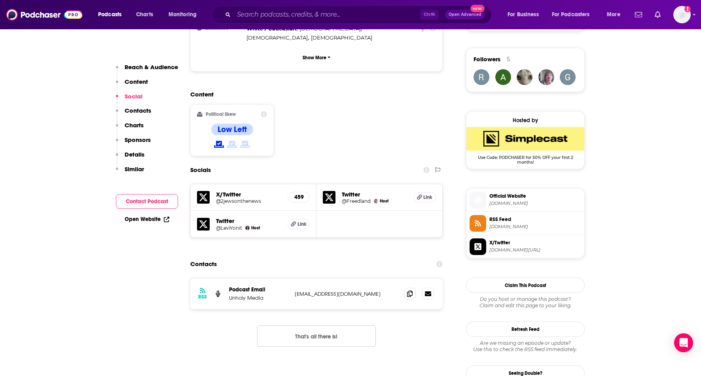 The width and height of the screenshot is (701, 376). What do you see at coordinates (481, 77) in the screenshot?
I see `img: rtanner243` at bounding box center [481, 77].